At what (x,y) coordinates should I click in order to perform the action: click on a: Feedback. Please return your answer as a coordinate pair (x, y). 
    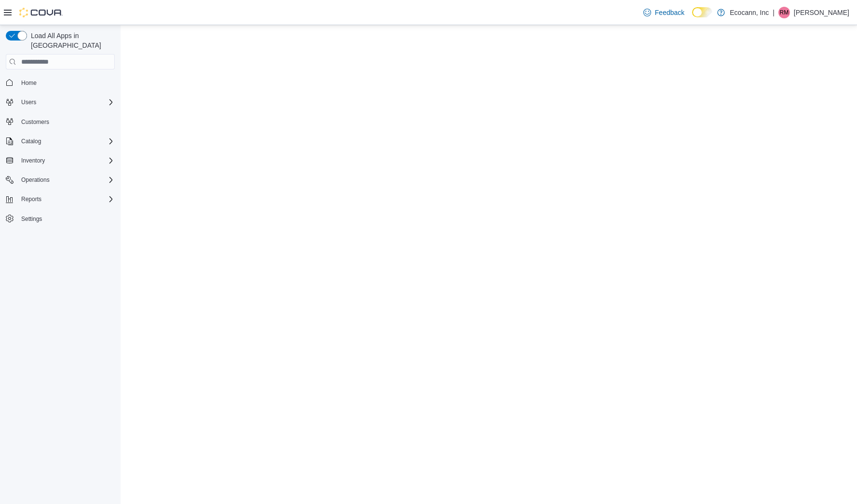
    Looking at the image, I should click on (663, 13).